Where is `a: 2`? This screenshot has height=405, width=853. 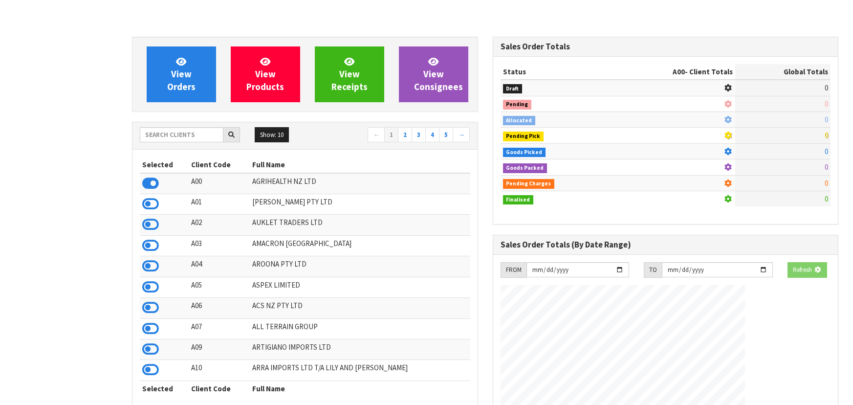 a: 2 is located at coordinates (405, 135).